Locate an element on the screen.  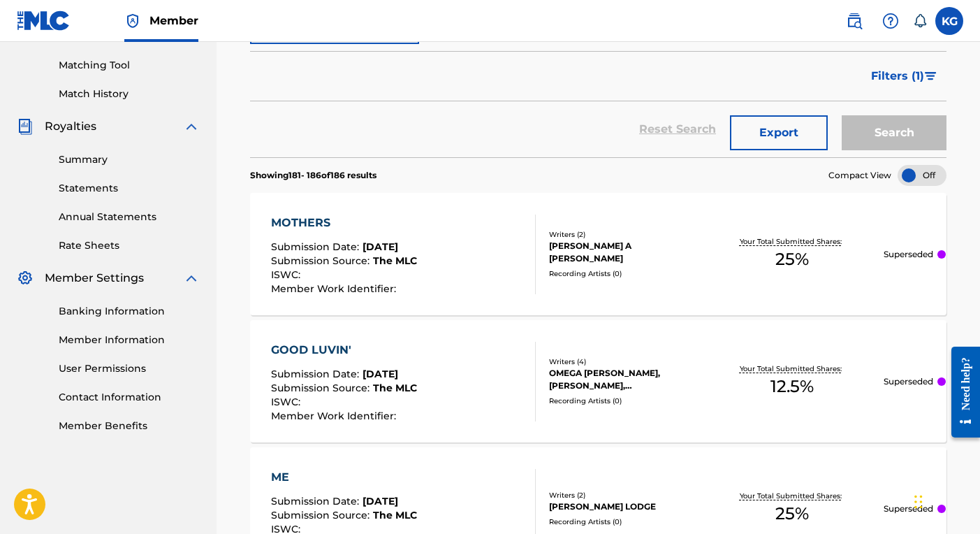
a: User Permissions is located at coordinates (129, 368).